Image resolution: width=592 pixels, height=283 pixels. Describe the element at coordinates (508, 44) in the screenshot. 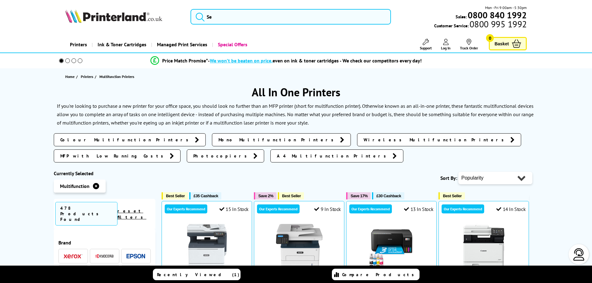

I see `a: Basket 0` at that location.